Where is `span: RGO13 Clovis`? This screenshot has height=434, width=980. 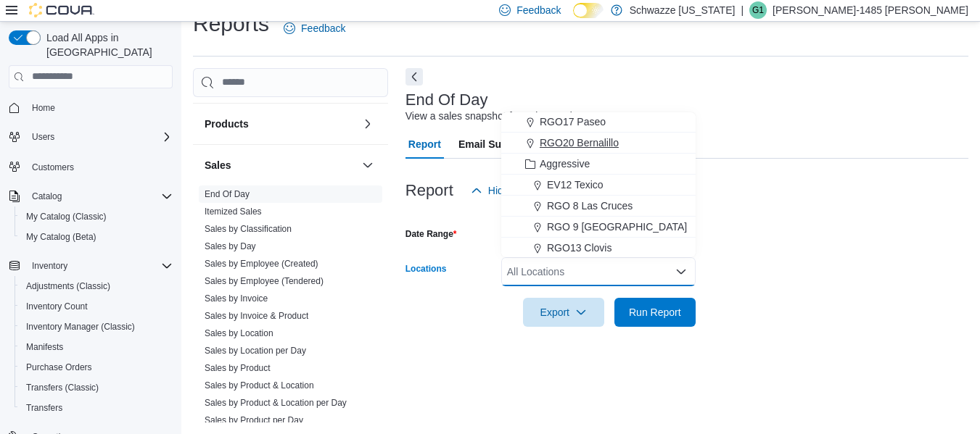 span: RGO13 Clovis is located at coordinates (579, 248).